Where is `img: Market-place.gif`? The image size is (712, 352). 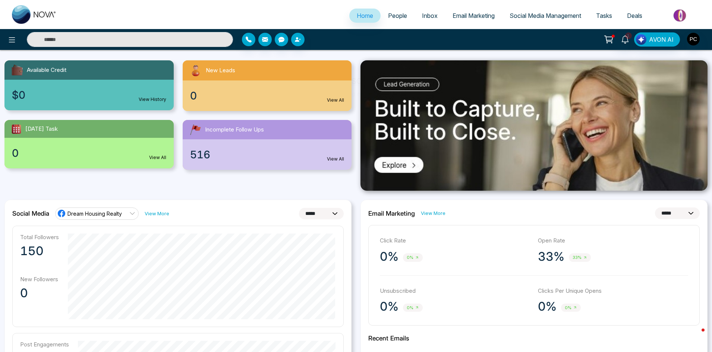 img: Market-place.gif is located at coordinates (680, 15).